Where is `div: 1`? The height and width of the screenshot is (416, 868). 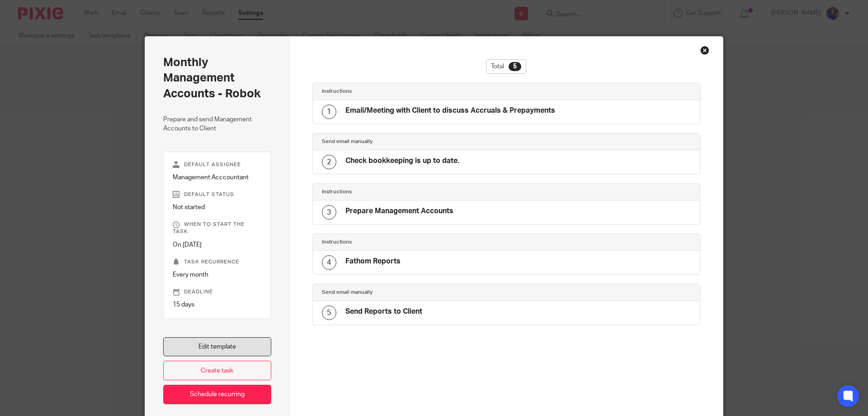 div: 1 is located at coordinates (329, 112).